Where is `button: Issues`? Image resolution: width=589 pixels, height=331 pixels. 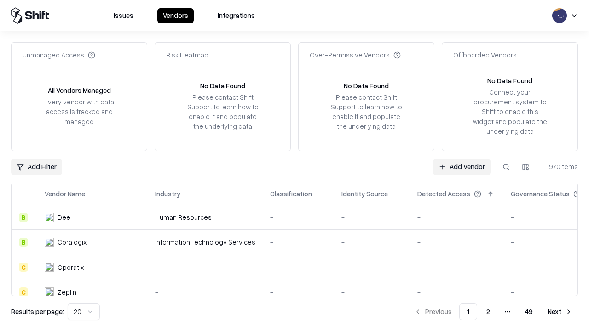 button: Issues is located at coordinates (123, 16).